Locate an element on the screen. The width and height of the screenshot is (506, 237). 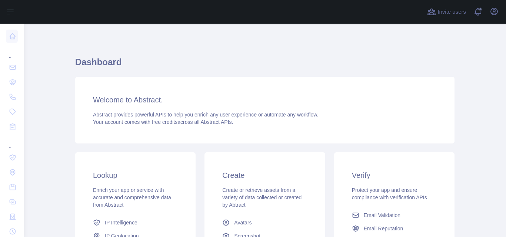
span: Enrich your app or service with accurate and comprehensive data from Abstract is located at coordinates (132, 198).